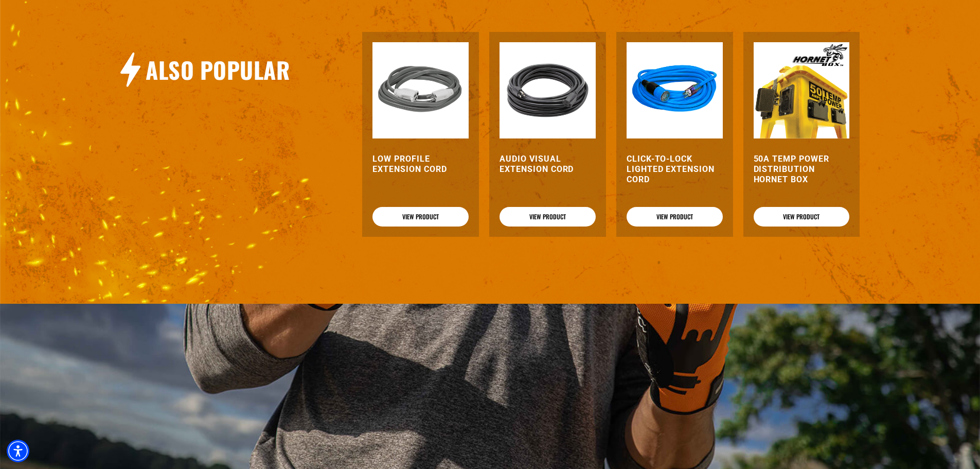 The height and width of the screenshot is (469, 980). I want to click on h3: 50A Temp Power Distribution Hornet Box, so click(801, 170).